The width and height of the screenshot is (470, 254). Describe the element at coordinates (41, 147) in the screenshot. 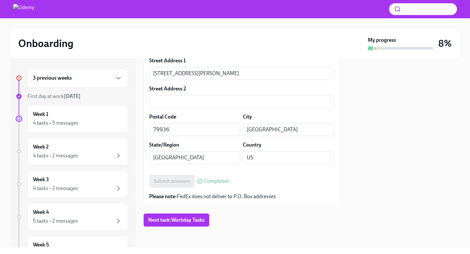

I see `h6: Week 2` at that location.